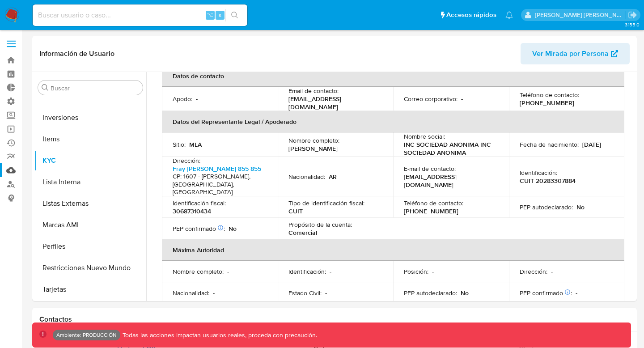 This screenshot has width=644, height=348. Describe the element at coordinates (570, 54) in the screenshot. I see `span: Ver Mirada por Persona` at that location.